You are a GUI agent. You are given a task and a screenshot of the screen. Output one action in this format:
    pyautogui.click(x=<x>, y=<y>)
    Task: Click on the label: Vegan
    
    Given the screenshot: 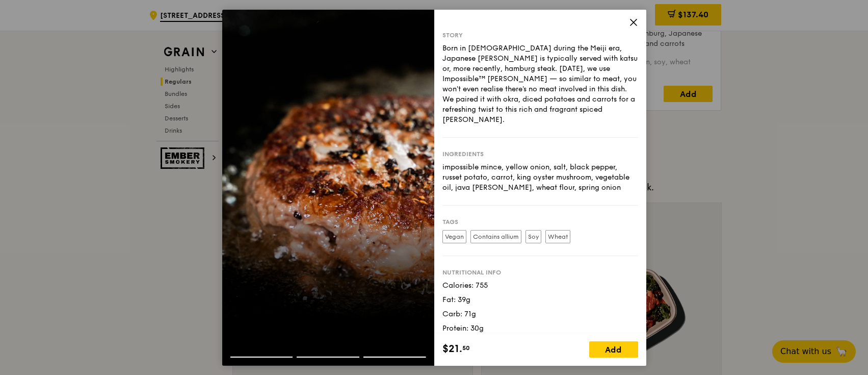 What is the action you would take?
    pyautogui.click(x=454, y=236)
    